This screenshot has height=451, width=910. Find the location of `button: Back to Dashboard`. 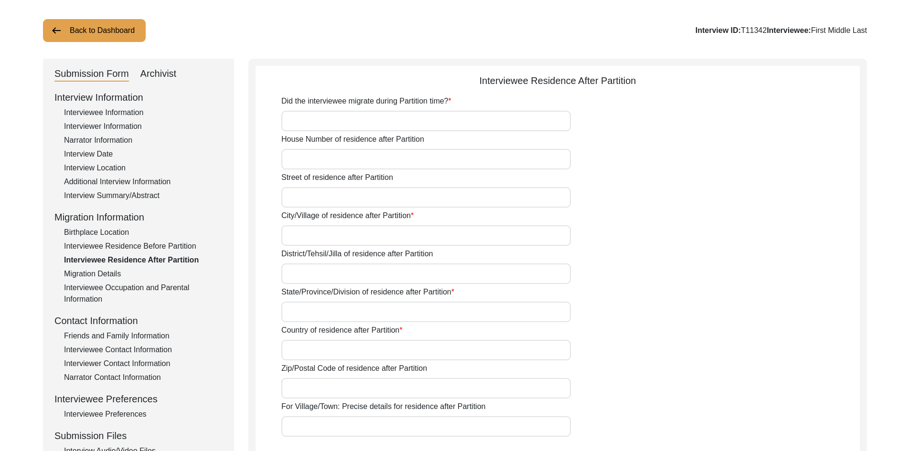

button: Back to Dashboard is located at coordinates (94, 31).